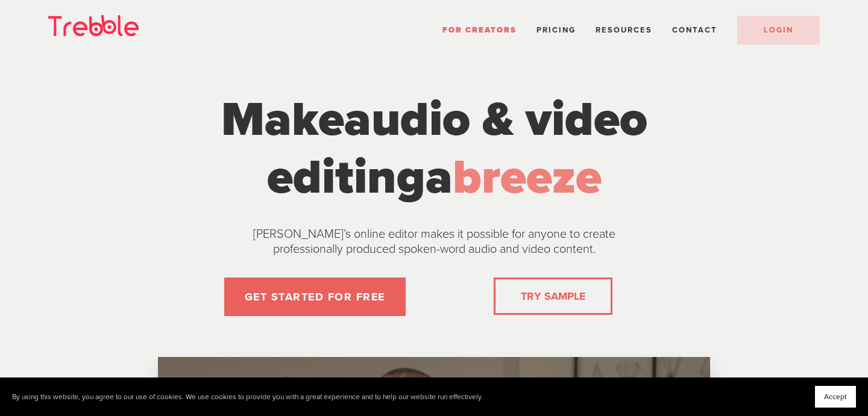 Image resolution: width=868 pixels, height=416 pixels. Describe the element at coordinates (479, 30) in the screenshot. I see `span: For Creators` at that location.